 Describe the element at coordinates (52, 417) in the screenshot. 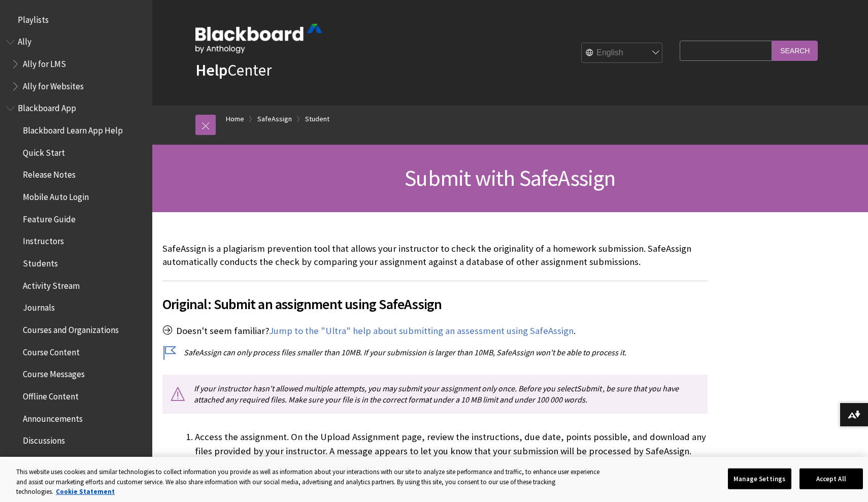

I see `span: Announcements` at that location.